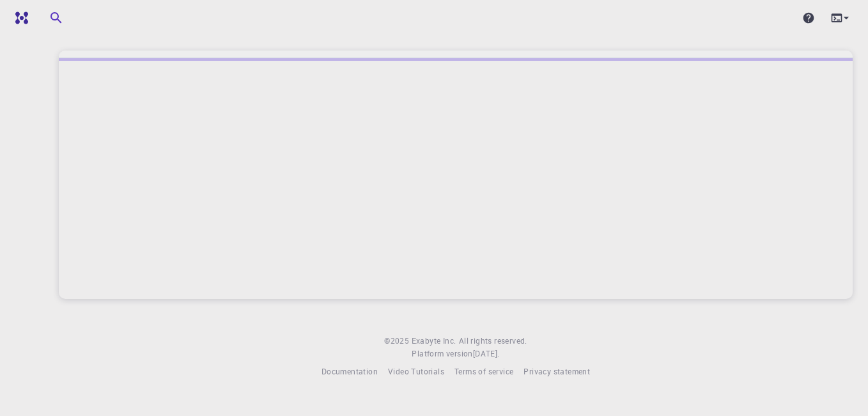 The image size is (868, 416). What do you see at coordinates (416, 371) in the screenshot?
I see `span: Video Tutorials` at bounding box center [416, 371].